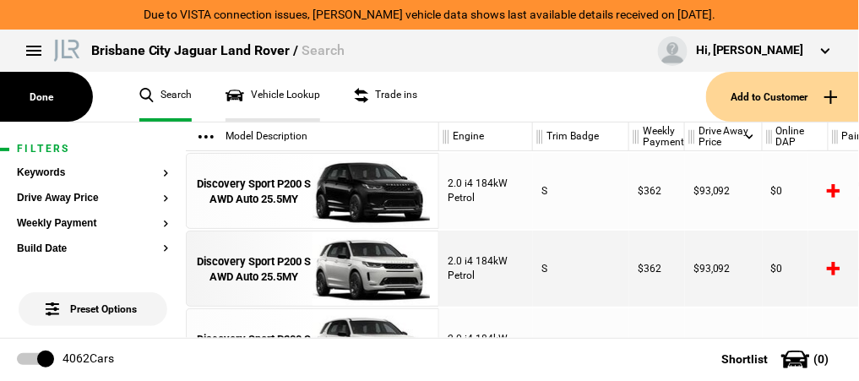  What do you see at coordinates (782, 96) in the screenshot?
I see `button: Add to Customer` at bounding box center [782, 96].